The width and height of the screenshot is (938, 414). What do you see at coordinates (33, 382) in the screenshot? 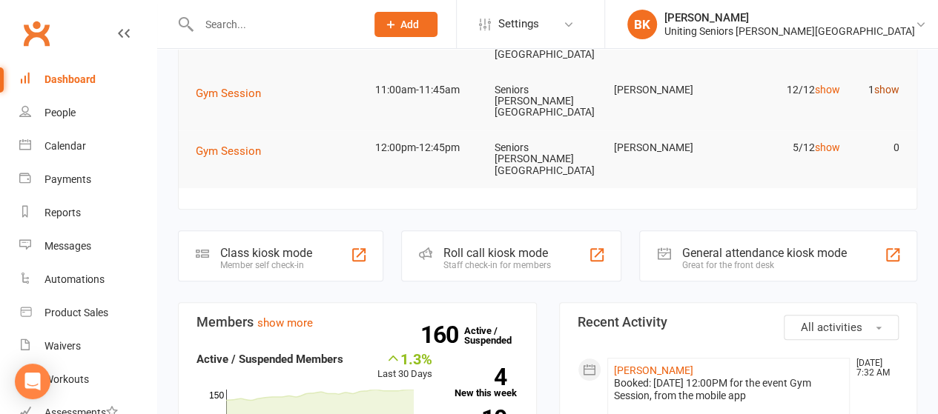
I see `div: Open Intercom Messenger` at bounding box center [33, 382].